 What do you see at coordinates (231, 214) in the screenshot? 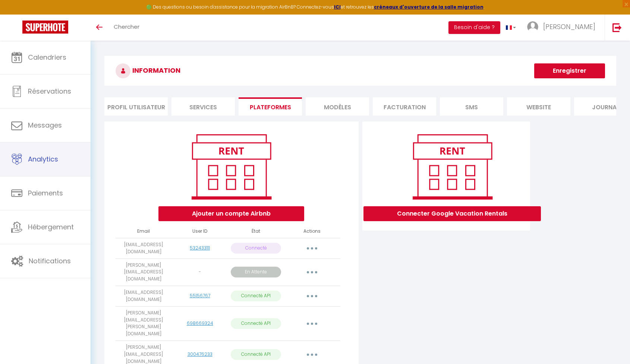
I see `button: Ajouter un compte Airbnb` at bounding box center [231, 214].